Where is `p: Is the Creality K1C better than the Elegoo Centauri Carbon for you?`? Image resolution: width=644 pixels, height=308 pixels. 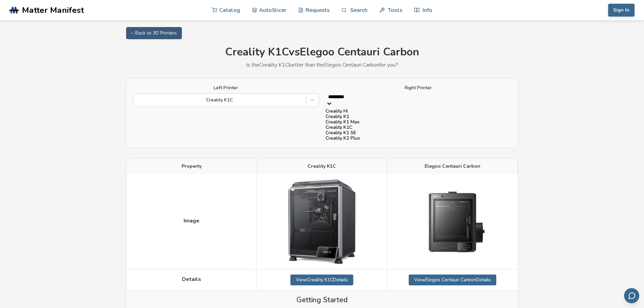 p: Is the Creality K1C better than the Elegoo Centauri Carbon for you? is located at coordinates (322, 65).